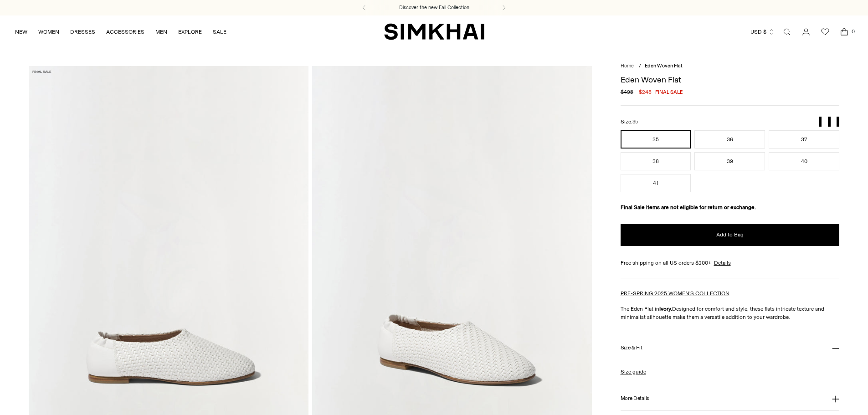  Describe the element at coordinates (763, 32) in the screenshot. I see `button: USD $` at that location.